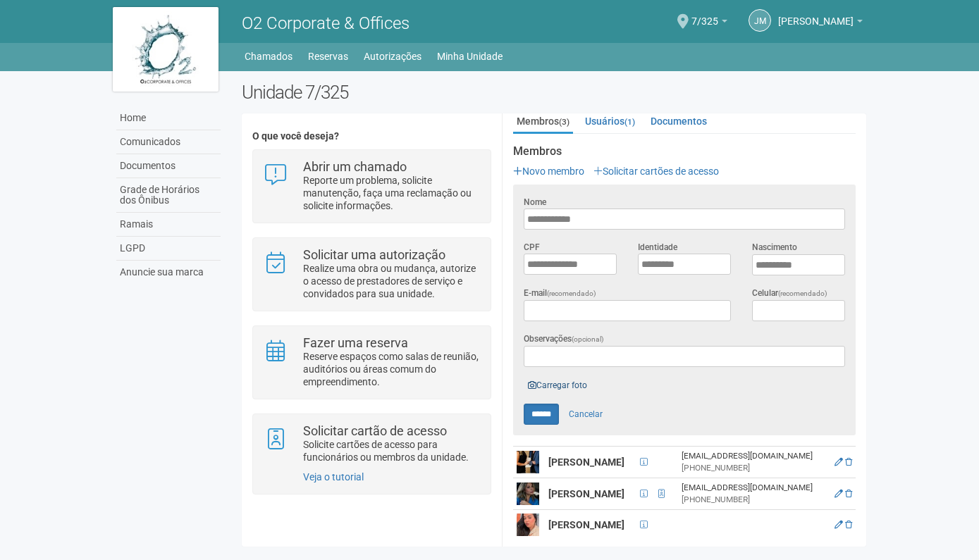 This screenshot has width=979, height=560. What do you see at coordinates (586, 414) in the screenshot?
I see `a: Cancelar` at bounding box center [586, 414].